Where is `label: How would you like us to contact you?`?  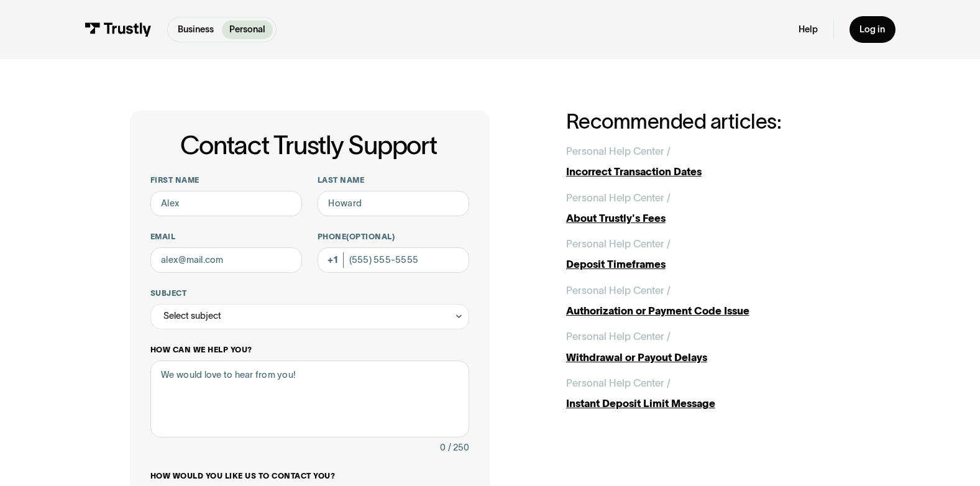
label: How would you like us to contact you? is located at coordinates (310, 476).